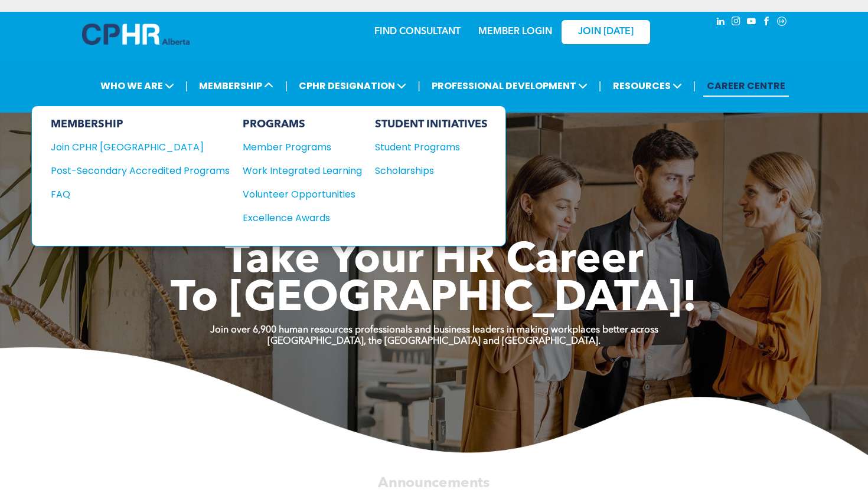  What do you see at coordinates (140, 125) in the screenshot?
I see `div: MEMBERSHIP` at bounding box center [140, 125].